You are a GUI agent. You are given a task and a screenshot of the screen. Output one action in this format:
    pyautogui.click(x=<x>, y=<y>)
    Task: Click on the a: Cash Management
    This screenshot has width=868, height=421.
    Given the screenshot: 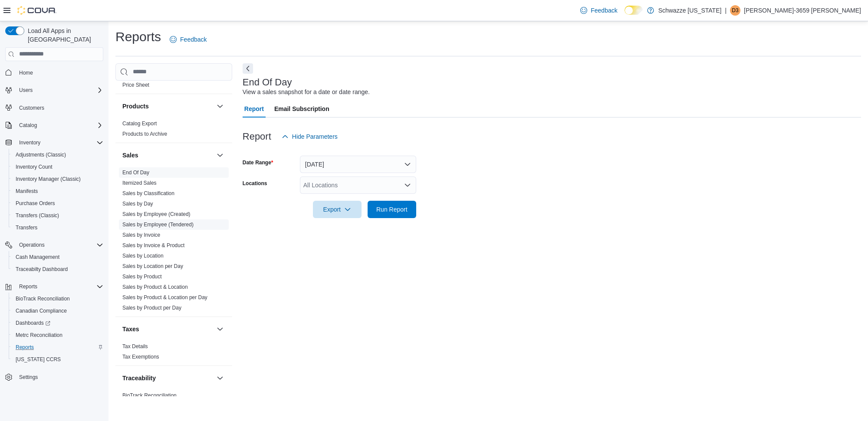 What is the action you would take?
    pyautogui.click(x=37, y=257)
    